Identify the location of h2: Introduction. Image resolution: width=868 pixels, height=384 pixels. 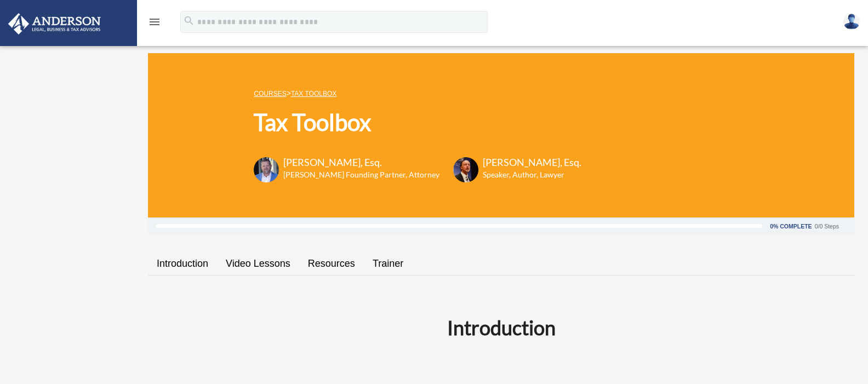
(501, 328).